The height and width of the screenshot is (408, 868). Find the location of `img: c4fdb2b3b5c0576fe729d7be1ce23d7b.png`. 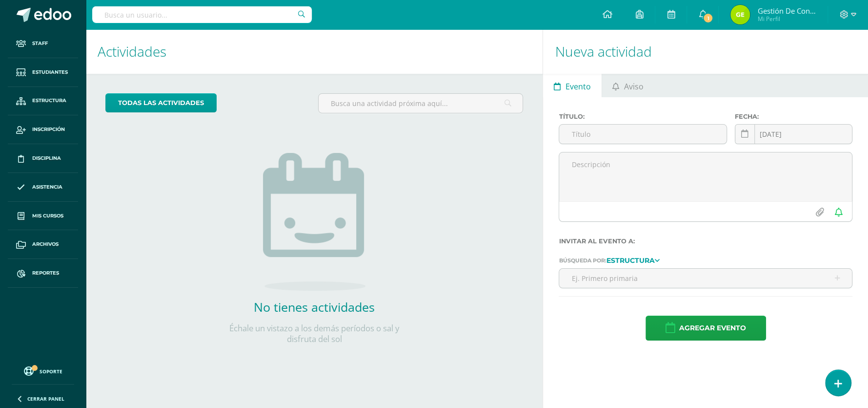

img: c4fdb2b3b5c0576fe729d7be1ce23d7b.png is located at coordinates (741, 15).